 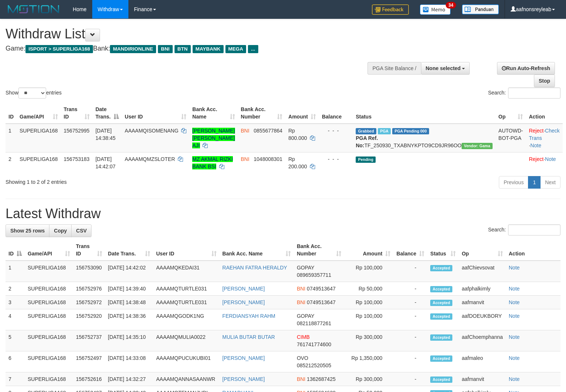 What do you see at coordinates (15, 250) in the screenshot?
I see `th: ID: activate to sort column descending` at bounding box center [15, 250].